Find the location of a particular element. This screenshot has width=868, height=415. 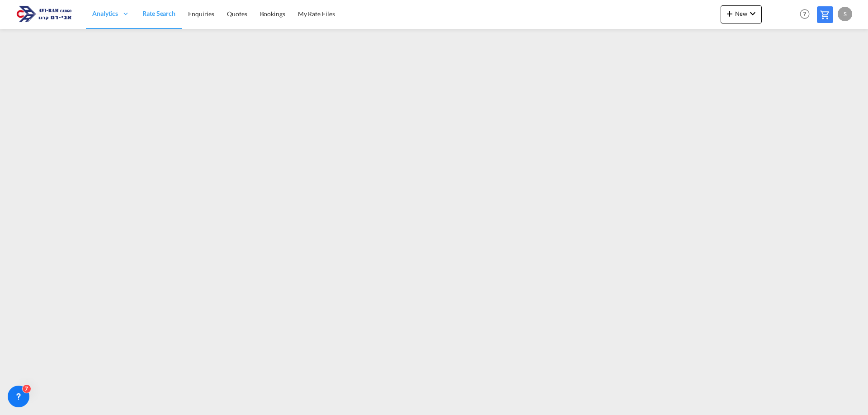

div: Help is located at coordinates (807, 14).